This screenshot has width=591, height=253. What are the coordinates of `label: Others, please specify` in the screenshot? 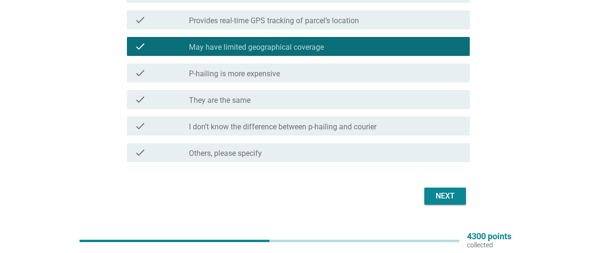 It's located at (226, 154).